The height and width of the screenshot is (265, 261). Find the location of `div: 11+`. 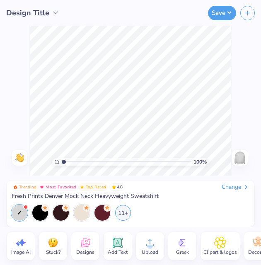

div: 11+ is located at coordinates (123, 213).